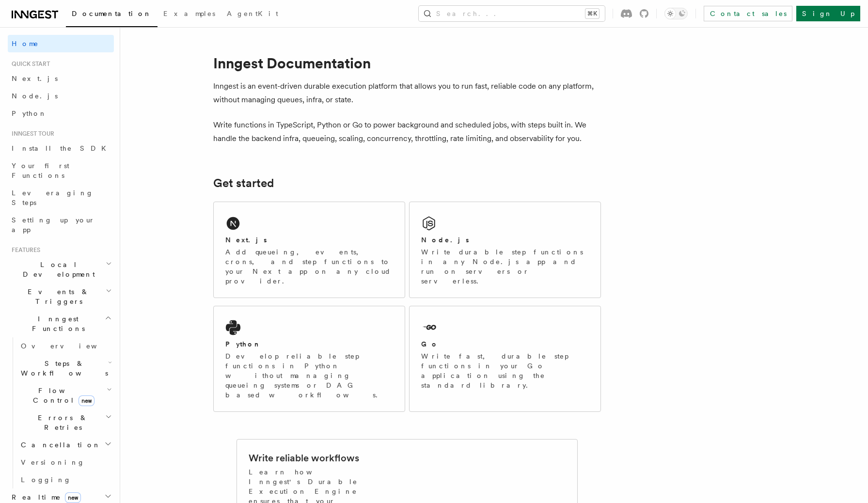 Image resolution: width=868 pixels, height=503 pixels. Describe the element at coordinates (61, 43) in the screenshot. I see `a: Home` at that location.